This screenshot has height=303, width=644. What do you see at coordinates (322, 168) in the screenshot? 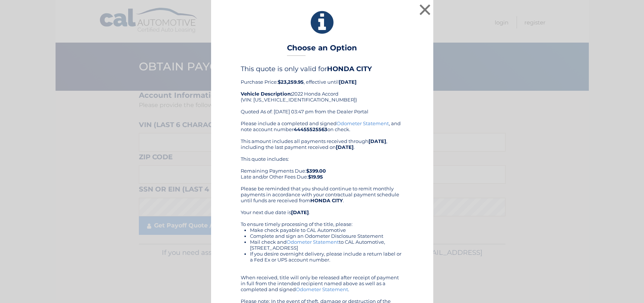
I see `div: This quote includes: Remaining Payments Due: Late and/or Other Fees Due:` at bounding box center [322, 168].